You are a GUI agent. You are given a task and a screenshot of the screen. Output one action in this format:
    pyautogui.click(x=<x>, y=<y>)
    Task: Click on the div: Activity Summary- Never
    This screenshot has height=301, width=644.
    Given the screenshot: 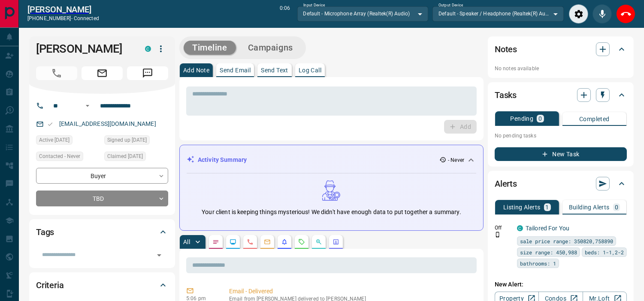 What is the action you would take?
    pyautogui.click(x=331, y=160)
    